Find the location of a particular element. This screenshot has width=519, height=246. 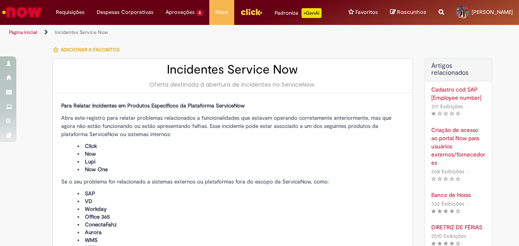

a: Incidentes Service Now is located at coordinates (81, 32).